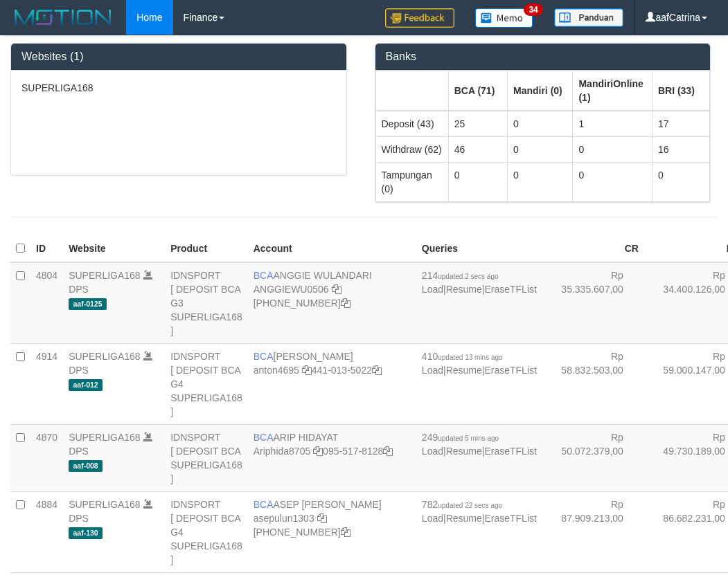 This screenshot has height=575, width=728. Describe the element at coordinates (612, 124) in the screenshot. I see `td: 1` at that location.